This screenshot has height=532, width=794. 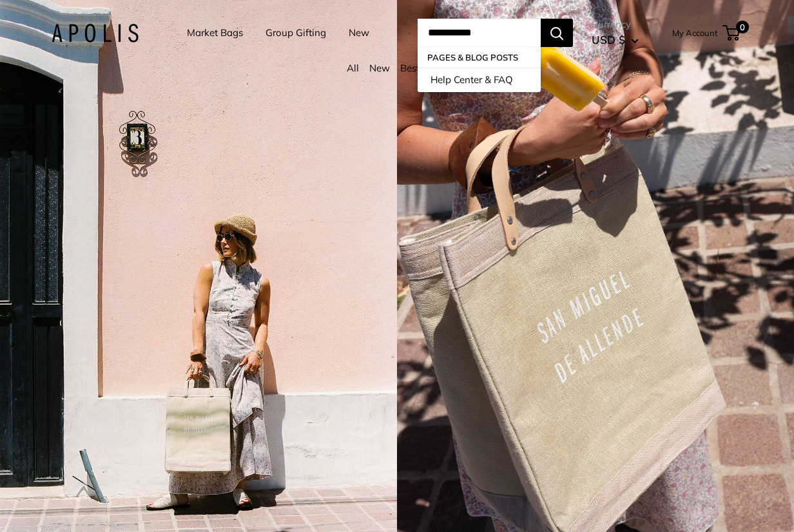 I want to click on a: All, so click(x=353, y=68).